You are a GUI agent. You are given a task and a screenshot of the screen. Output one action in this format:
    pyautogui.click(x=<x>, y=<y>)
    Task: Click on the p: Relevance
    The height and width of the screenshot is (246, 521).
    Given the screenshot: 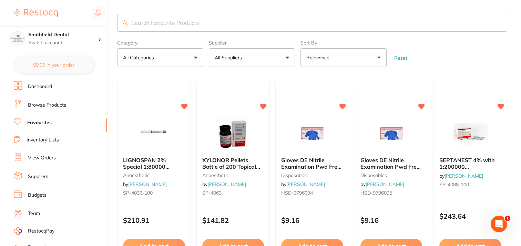 What is the action you would take?
    pyautogui.click(x=319, y=58)
    